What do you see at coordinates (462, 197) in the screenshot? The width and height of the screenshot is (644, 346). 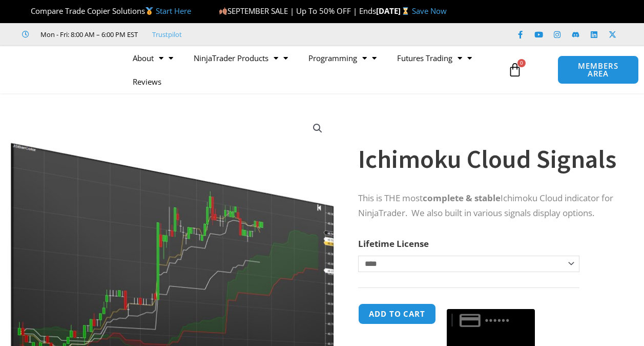 I see `strong: complete & stable` at bounding box center [462, 197].